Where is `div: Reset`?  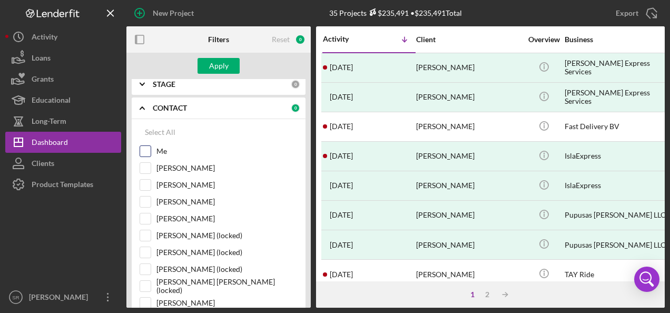
div: Reset is located at coordinates (281, 40).